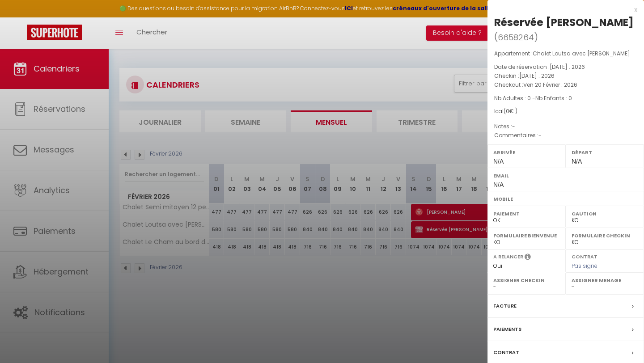 This screenshot has width=644, height=363. Describe the element at coordinates (566, 67) in the screenshot. I see `p: Date de réservation :` at that location.